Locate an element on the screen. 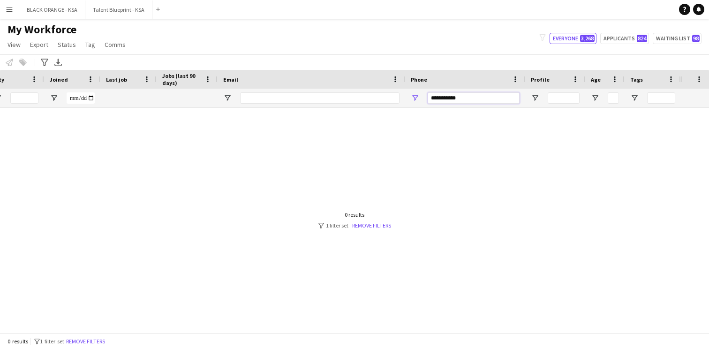 The image size is (709, 349). span: 98 is located at coordinates (696, 38).